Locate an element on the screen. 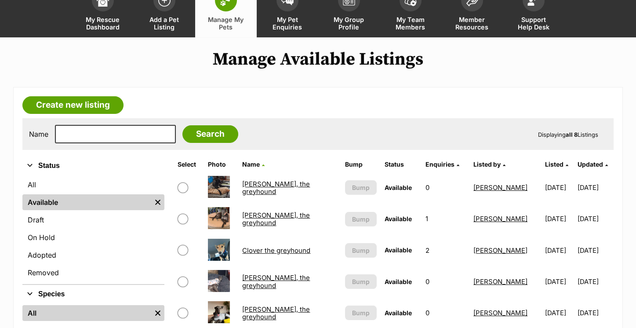  th: Status is located at coordinates (401, 164).